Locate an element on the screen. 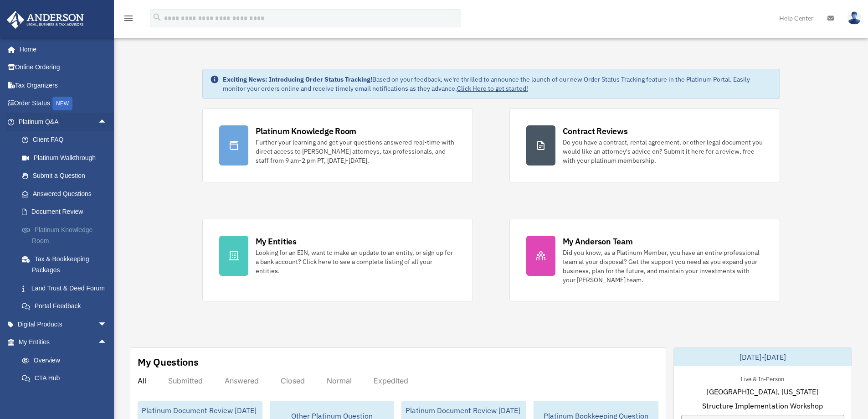  a: Document Review is located at coordinates (67, 212).